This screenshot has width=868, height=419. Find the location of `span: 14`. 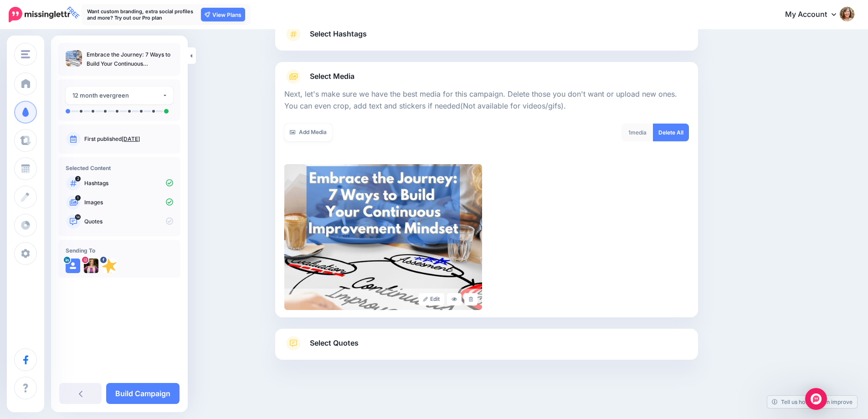

span: 14 is located at coordinates (78, 217).